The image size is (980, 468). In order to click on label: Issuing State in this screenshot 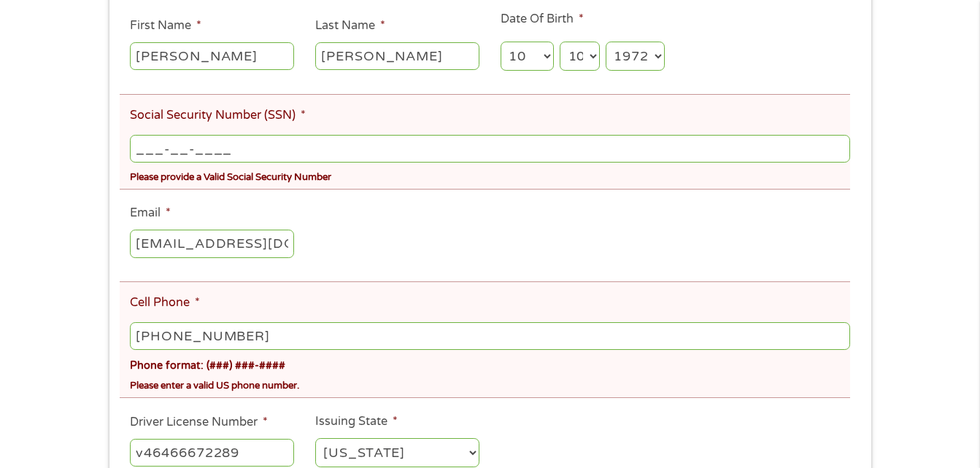, I will do `click(356, 421)`.